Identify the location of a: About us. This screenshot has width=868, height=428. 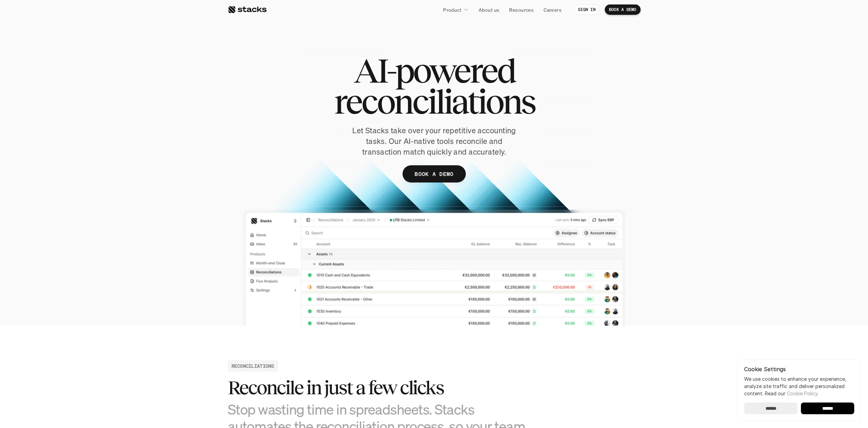
(489, 10).